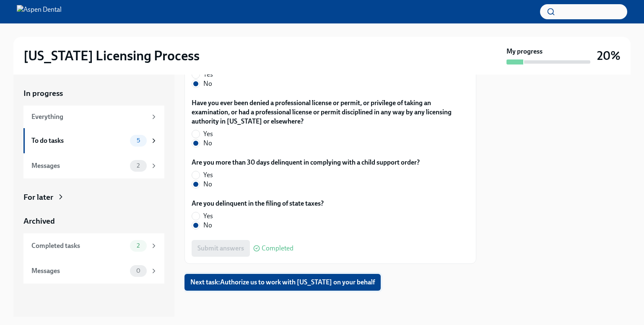  What do you see at coordinates (94, 221) in the screenshot?
I see `a: Archived` at bounding box center [94, 221].